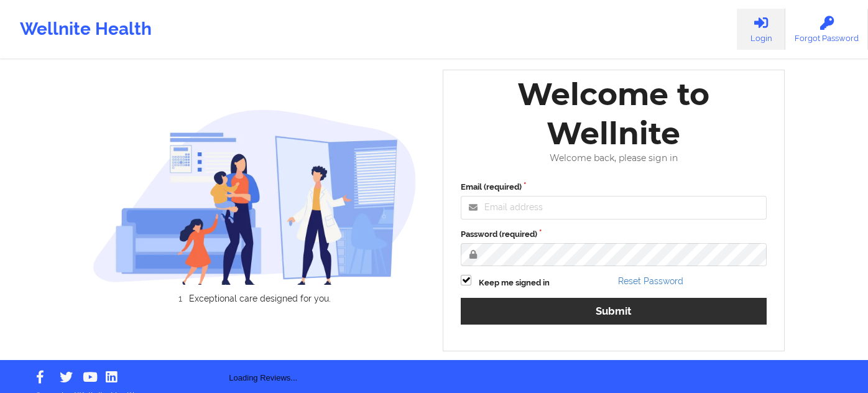 Image resolution: width=868 pixels, height=393 pixels. I want to click on label: Keep me signed in, so click(514, 283).